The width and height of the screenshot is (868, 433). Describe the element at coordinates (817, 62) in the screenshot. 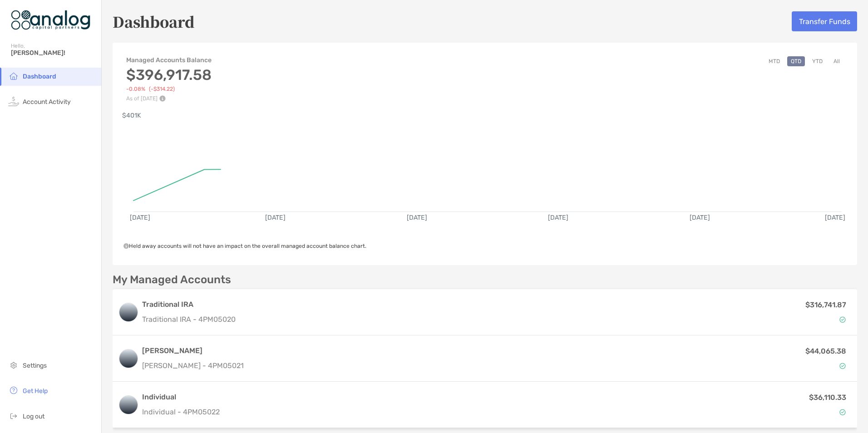

I see `button: YTD` at that location.